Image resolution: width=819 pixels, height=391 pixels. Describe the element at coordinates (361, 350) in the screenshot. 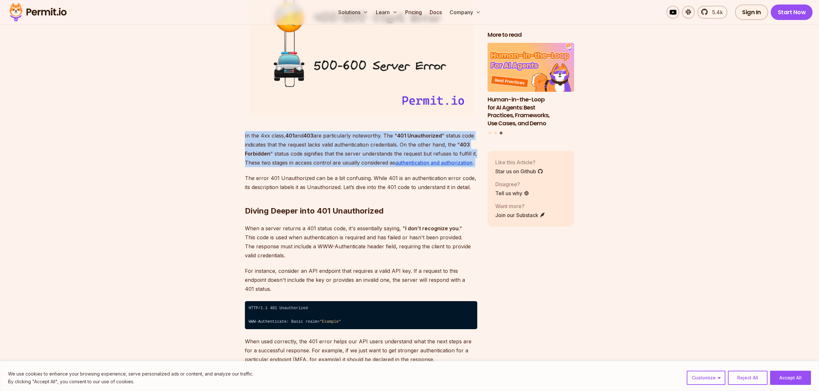

I see `p: When used correctly, the 401 error helps our API users understand what the next steps are for a s...` at that location.